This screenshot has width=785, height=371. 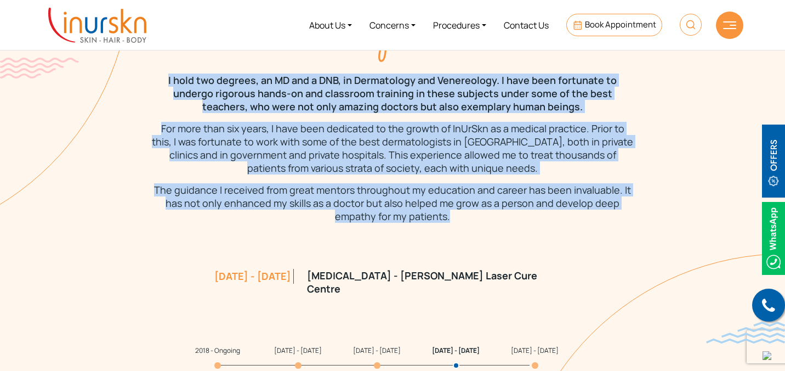 What do you see at coordinates (218, 350) in the screenshot?
I see `span: 2018 - Ongoing` at bounding box center [218, 350].